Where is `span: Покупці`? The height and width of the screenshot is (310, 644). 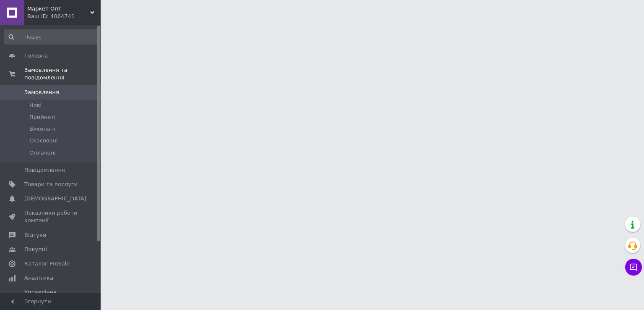
span: Покупці is located at coordinates (36, 249).